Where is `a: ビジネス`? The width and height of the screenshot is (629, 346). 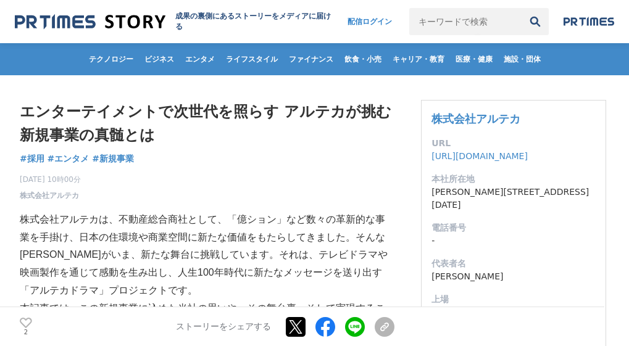 a: ビジネス is located at coordinates (159, 59).